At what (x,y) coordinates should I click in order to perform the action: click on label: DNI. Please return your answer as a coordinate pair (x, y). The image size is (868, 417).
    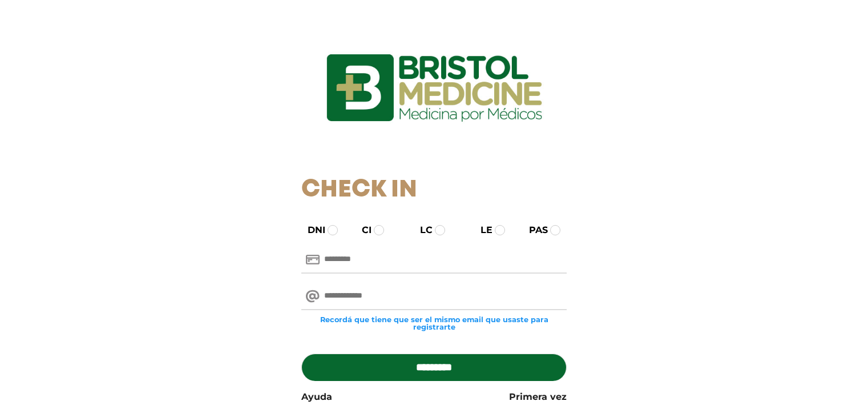
    Looking at the image, I should click on (311, 230).